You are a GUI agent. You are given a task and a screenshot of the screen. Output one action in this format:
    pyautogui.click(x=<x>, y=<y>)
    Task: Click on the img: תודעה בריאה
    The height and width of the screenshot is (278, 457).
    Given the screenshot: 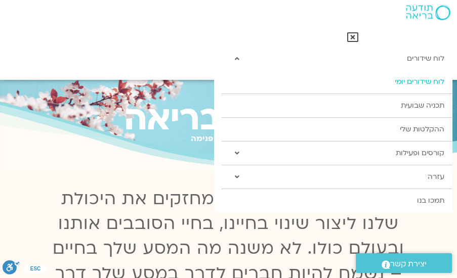 What is the action you would take?
    pyautogui.click(x=428, y=13)
    